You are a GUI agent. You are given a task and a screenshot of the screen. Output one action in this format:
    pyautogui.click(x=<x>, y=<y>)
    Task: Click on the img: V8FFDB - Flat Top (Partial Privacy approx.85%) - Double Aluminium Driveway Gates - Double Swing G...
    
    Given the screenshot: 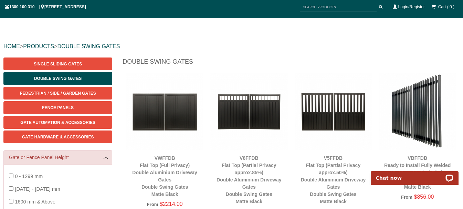 What is the action you would take?
    pyautogui.click(x=249, y=112)
    